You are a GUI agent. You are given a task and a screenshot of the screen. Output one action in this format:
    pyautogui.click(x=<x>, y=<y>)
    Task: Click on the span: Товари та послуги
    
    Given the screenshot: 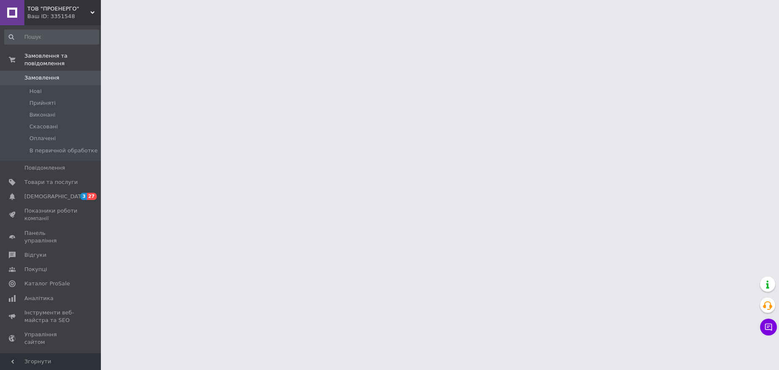 What is the action you would take?
    pyautogui.click(x=51, y=182)
    